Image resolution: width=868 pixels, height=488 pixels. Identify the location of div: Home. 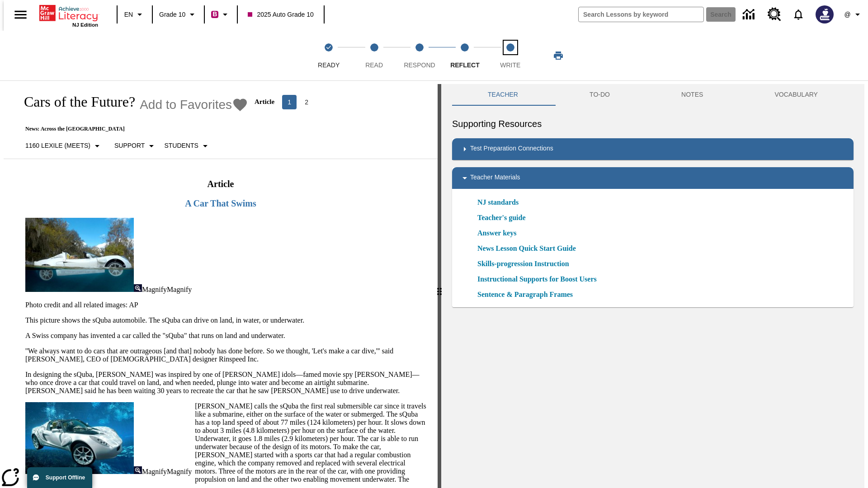
(69, 15).